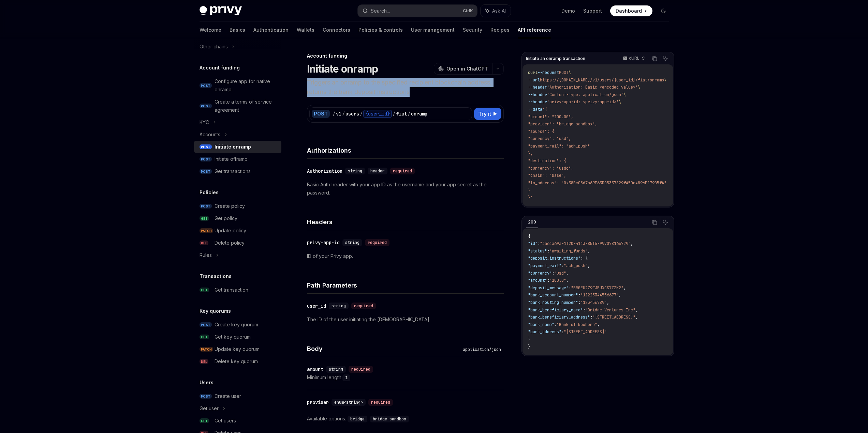  What do you see at coordinates (631, 11) in the screenshot?
I see `a: Dashboard` at bounding box center [631, 11].